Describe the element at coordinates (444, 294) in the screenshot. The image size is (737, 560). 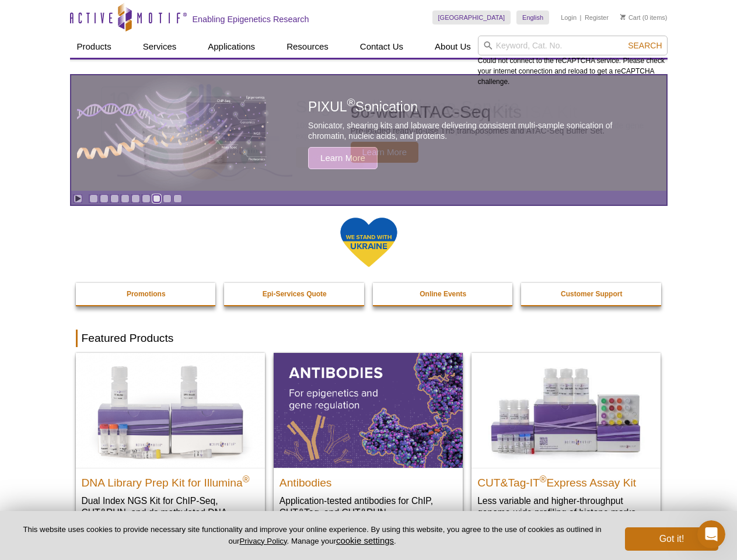
I see `a: Online Events` at that location.